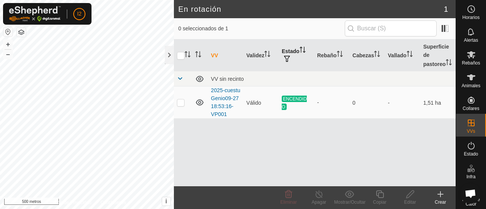 This screenshot has width=486, height=209. Describe the element at coordinates (319, 203) in the screenshot. I see `font: Apagar` at that location.